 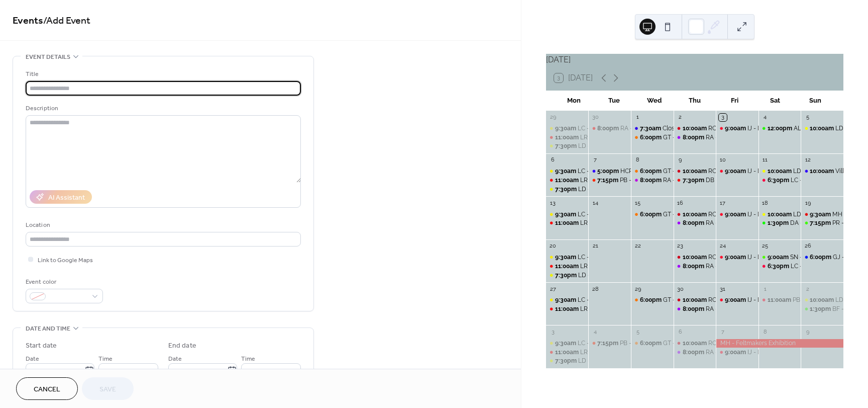 What do you see at coordinates (822, 223) in the screenshot?
I see `div: PR - Private meeting` at bounding box center [822, 223].